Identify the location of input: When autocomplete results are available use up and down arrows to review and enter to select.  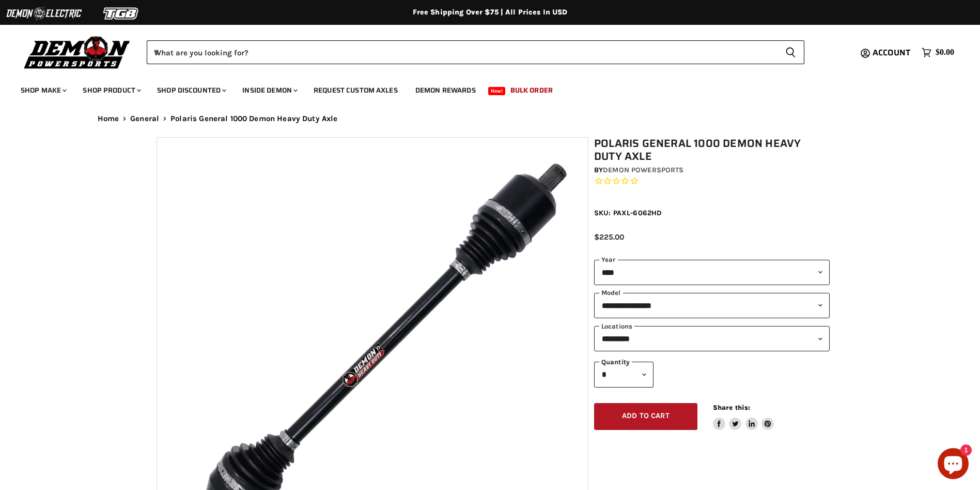
(462, 52).